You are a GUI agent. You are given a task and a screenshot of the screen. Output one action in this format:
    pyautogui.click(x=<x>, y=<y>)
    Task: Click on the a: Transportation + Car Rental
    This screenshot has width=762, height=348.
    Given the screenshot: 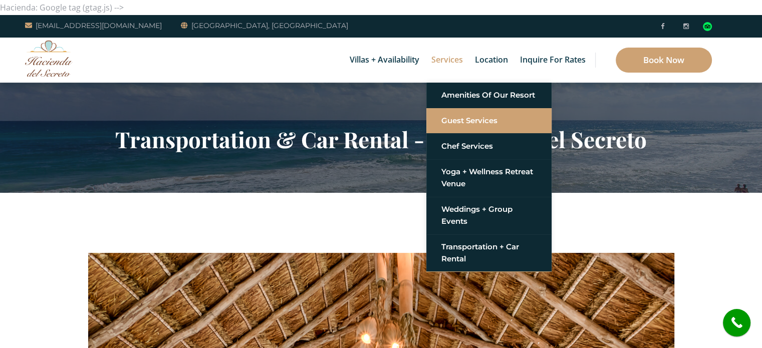 What is the action you would take?
    pyautogui.click(x=489, y=253)
    